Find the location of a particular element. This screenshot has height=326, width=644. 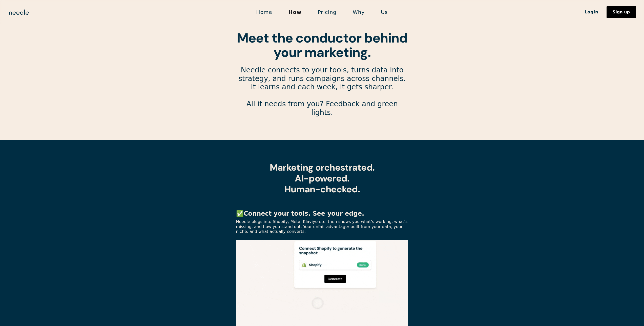

p: Needle connects to your tools, turns data into strategy, and runs campaigns across channels. It l... is located at coordinates (322, 95).